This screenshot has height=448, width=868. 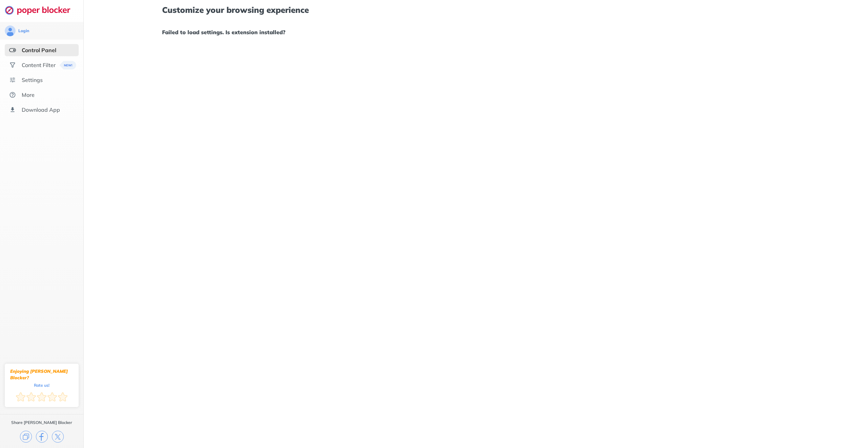 What do you see at coordinates (39, 65) in the screenshot?
I see `div: Content Filter` at bounding box center [39, 65].